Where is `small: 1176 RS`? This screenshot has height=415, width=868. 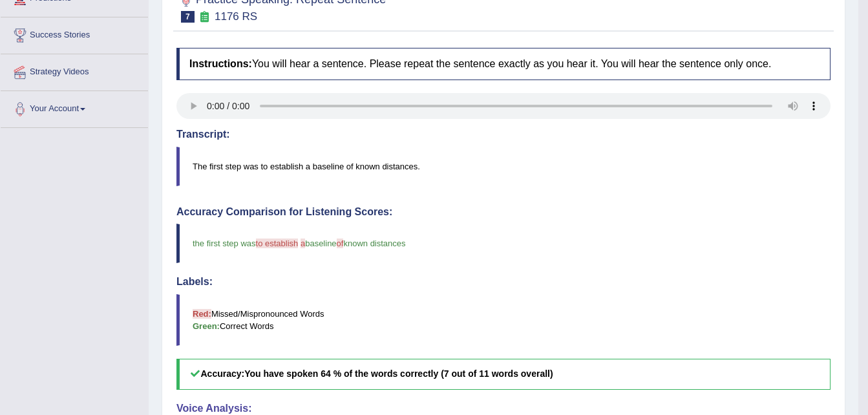
small: 1176 RS is located at coordinates (236, 16).